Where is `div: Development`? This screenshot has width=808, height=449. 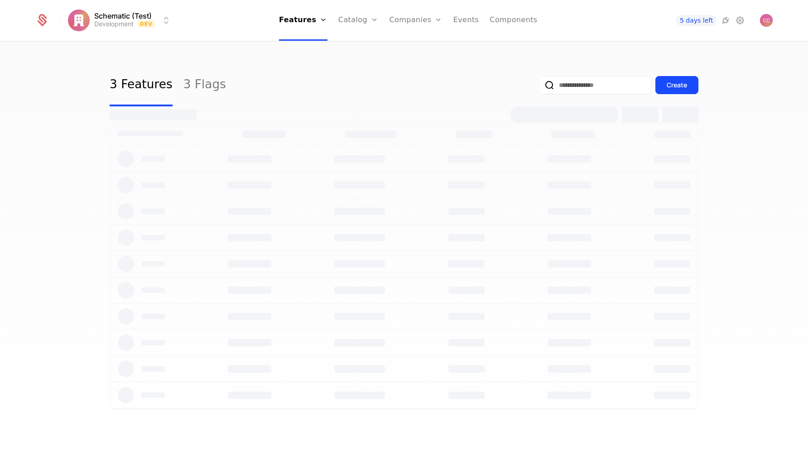 div: Development is located at coordinates (114, 24).